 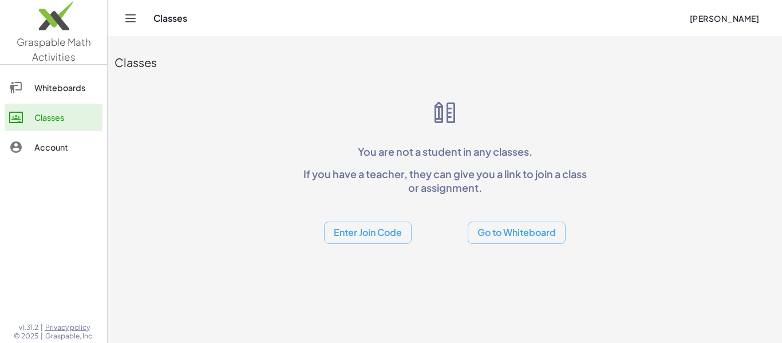 What do you see at coordinates (26, 336) in the screenshot?
I see `span: © 2025` at bounding box center [26, 336].